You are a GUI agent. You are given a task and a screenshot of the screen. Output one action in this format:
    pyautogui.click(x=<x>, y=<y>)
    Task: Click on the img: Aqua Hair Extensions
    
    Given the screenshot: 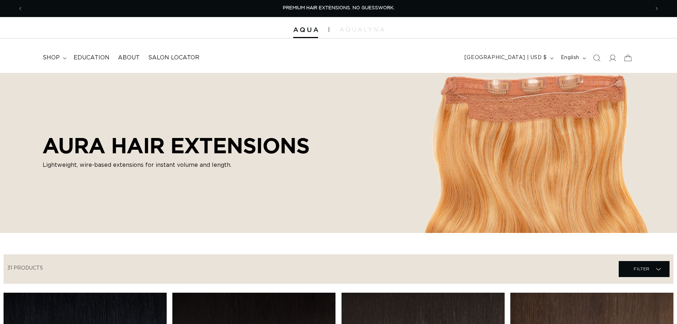 What is the action you would take?
    pyautogui.click(x=306, y=30)
    